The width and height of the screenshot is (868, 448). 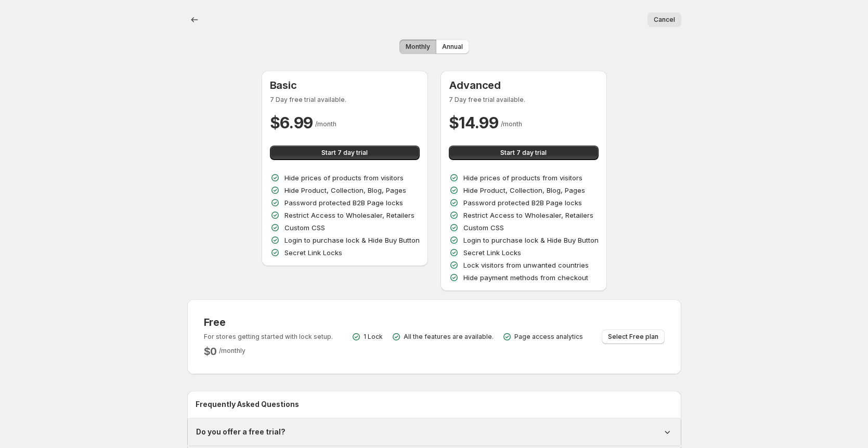 What do you see at coordinates (526, 265) in the screenshot?
I see `p: Lock visitors from unwanted countries` at bounding box center [526, 265].